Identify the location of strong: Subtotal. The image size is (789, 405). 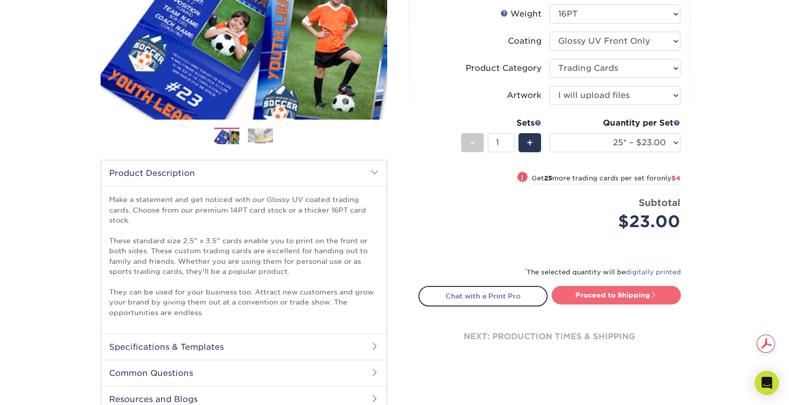
(659, 203).